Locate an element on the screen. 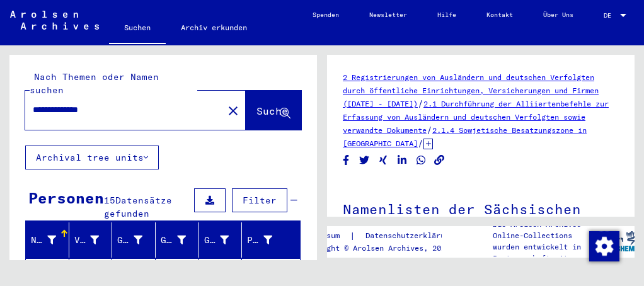  button: Share on WhatsApp is located at coordinates (421, 160).